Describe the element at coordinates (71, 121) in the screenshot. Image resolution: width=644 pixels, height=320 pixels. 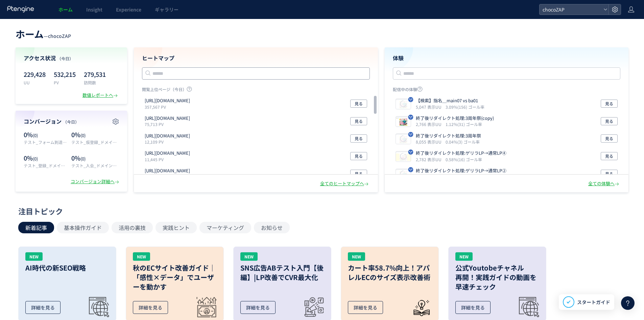
I see `h4: コンバージョン` at that location.